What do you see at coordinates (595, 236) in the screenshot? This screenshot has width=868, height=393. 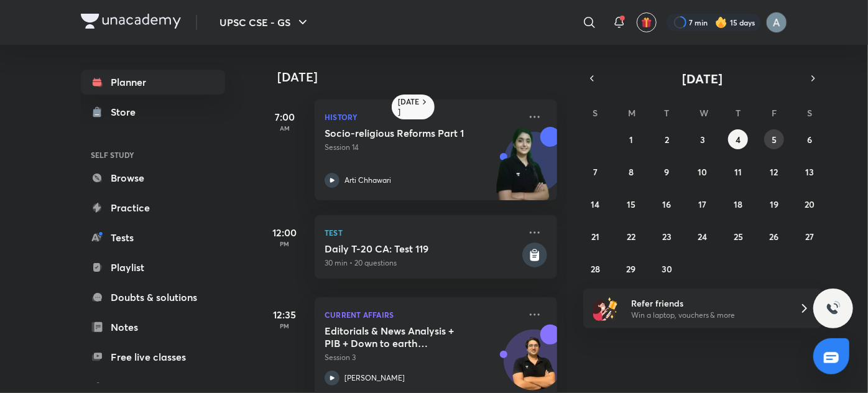 I see `abbr: September 21, 2025` at bounding box center [595, 236].